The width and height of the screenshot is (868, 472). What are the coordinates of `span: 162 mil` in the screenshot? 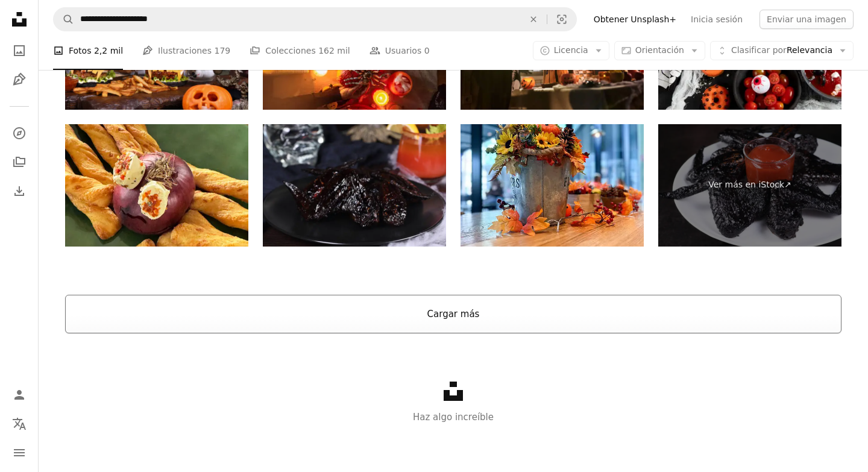 It's located at (334, 51).